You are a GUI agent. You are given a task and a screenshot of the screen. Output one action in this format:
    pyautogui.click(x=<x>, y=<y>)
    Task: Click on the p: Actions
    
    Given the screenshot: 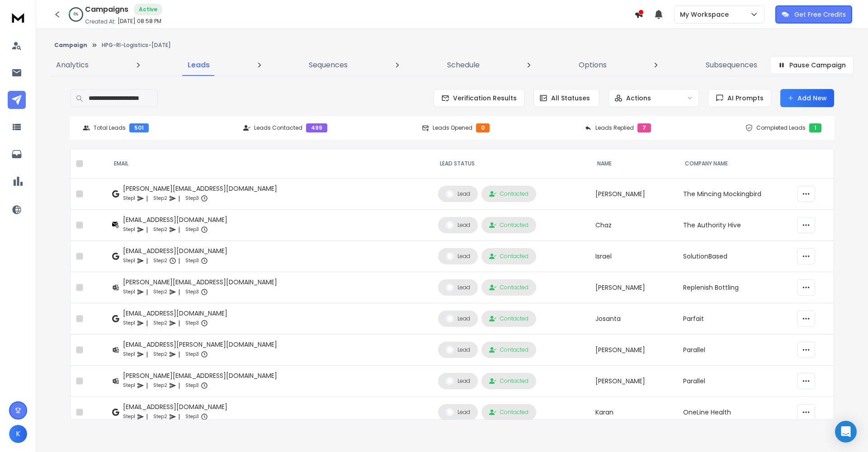 What is the action you would take?
    pyautogui.click(x=638, y=98)
    